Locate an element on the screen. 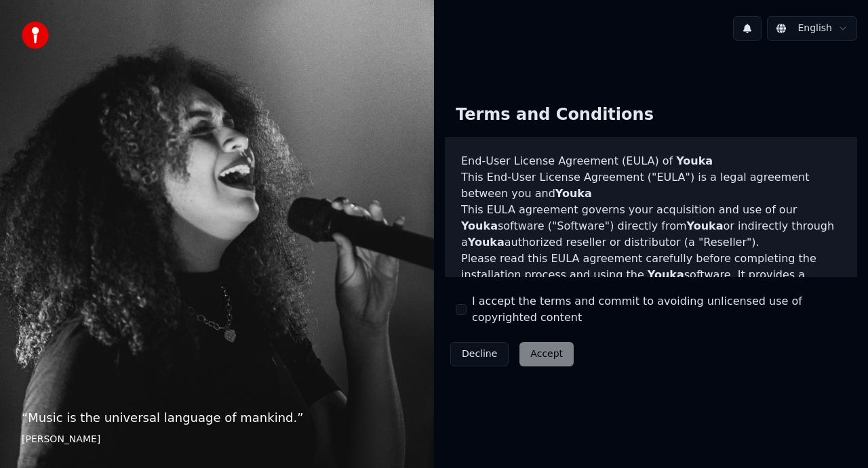 The image size is (868, 468). div: Terms and Conditions is located at coordinates (554, 115).